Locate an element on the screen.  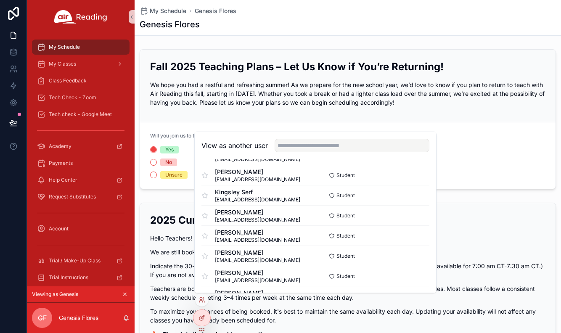
span: Request Substitutes is located at coordinates (72, 197).